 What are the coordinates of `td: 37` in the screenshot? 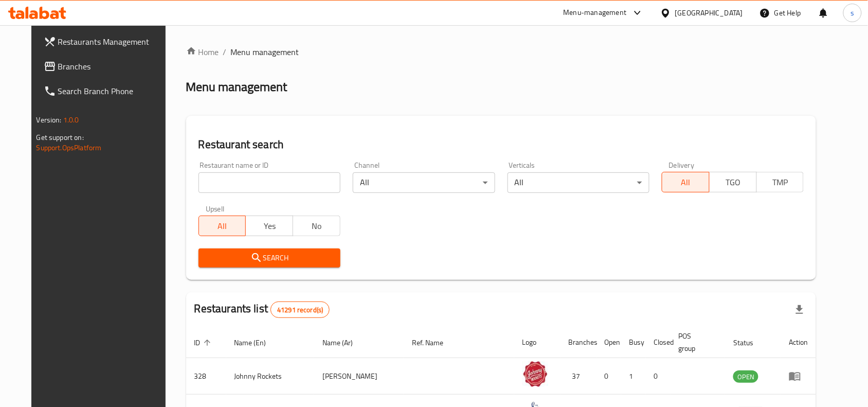 It's located at (578, 376).